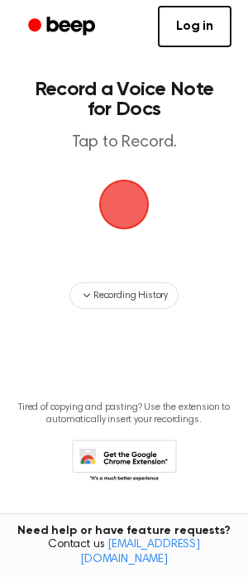  I want to click on p: Tap to Record., so click(124, 142).